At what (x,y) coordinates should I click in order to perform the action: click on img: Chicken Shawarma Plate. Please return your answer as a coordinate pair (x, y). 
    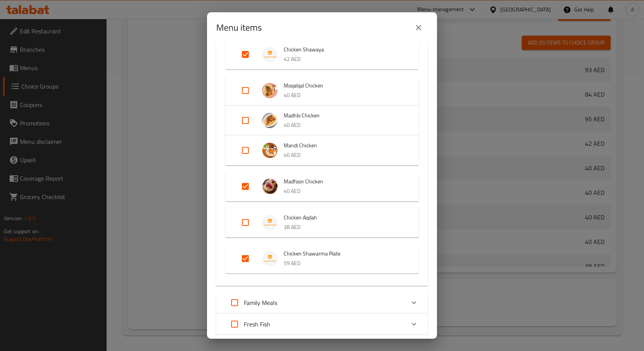
    Looking at the image, I should click on (270, 259).